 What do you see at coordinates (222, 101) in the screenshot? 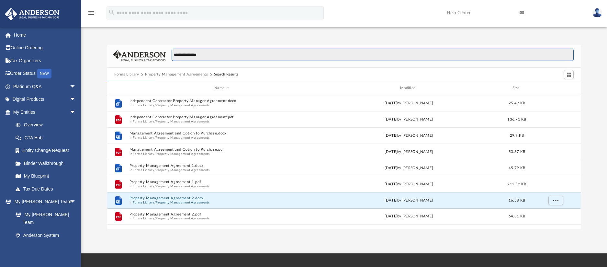
I see `button: Independent Contractor Property Manager Agreement.docx` at bounding box center [222, 101].